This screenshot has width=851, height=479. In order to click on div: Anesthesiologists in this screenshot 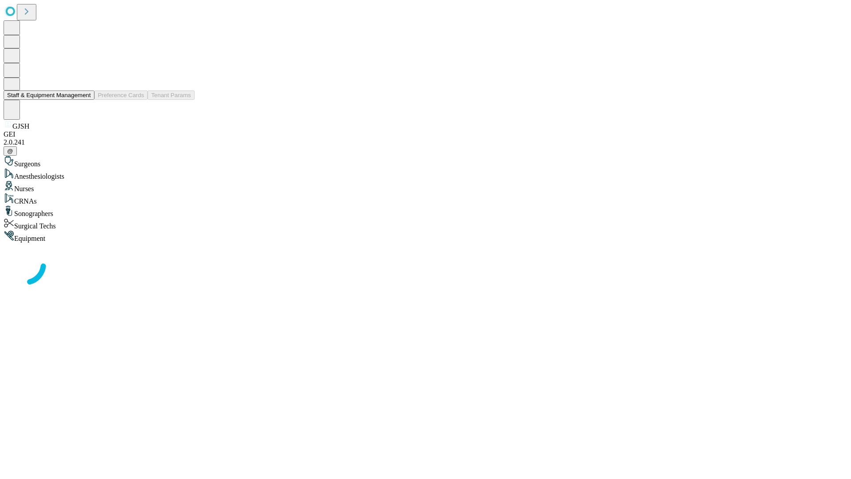, I will do `click(425, 174)`.